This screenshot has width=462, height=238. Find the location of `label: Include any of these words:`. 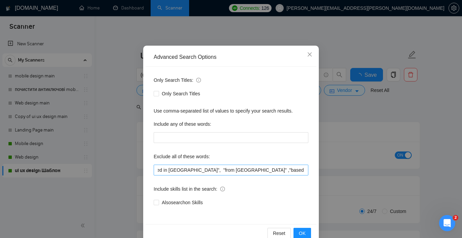

label: Include any of these words: is located at coordinates (182, 124).